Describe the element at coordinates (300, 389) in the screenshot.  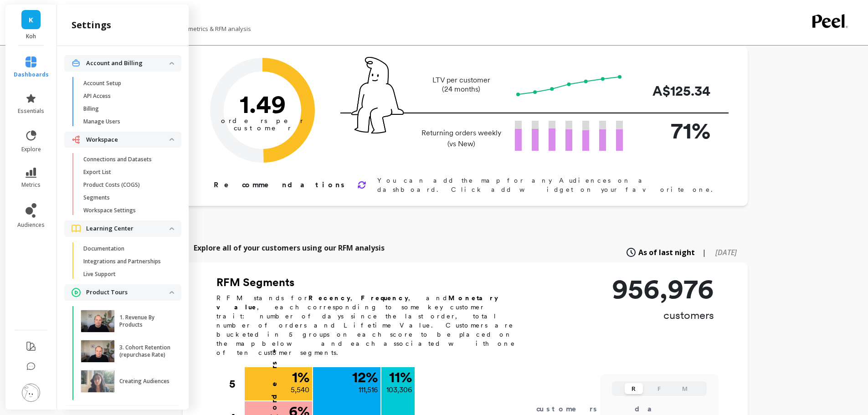
I see `p: 5,540` at that location.